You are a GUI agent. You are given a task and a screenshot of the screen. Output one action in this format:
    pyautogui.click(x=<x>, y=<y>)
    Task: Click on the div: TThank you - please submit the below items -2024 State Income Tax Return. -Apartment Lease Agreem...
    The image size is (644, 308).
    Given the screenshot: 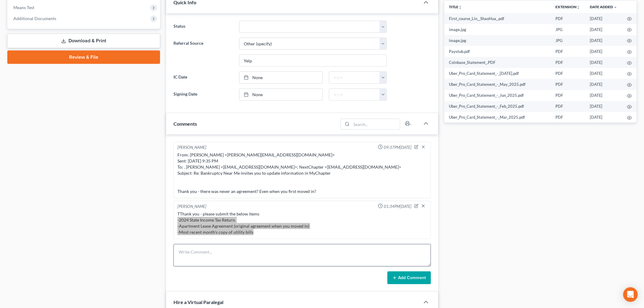 What is the action you would take?
    pyautogui.click(x=302, y=223)
    